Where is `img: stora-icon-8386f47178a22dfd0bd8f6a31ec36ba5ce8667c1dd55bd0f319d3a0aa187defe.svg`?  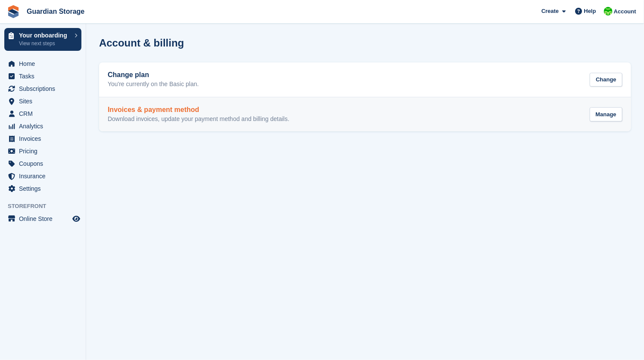 img: stora-icon-8386f47178a22dfd0bd8f6a31ec36ba5ce8667c1dd55bd0f319d3a0aa187defe.svg is located at coordinates (13, 12).